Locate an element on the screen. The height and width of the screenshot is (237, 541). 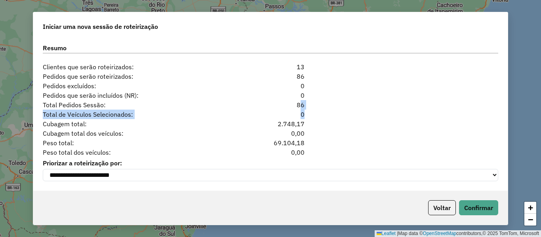
span: Pedidos excluídos: is located at coordinates (135, 86).